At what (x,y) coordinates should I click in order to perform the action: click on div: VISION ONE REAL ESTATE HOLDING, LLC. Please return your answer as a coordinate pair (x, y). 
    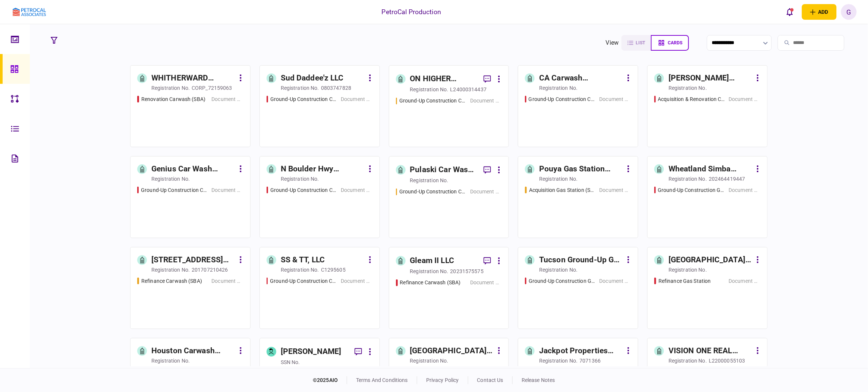
    Looking at the image, I should click on (710, 351).